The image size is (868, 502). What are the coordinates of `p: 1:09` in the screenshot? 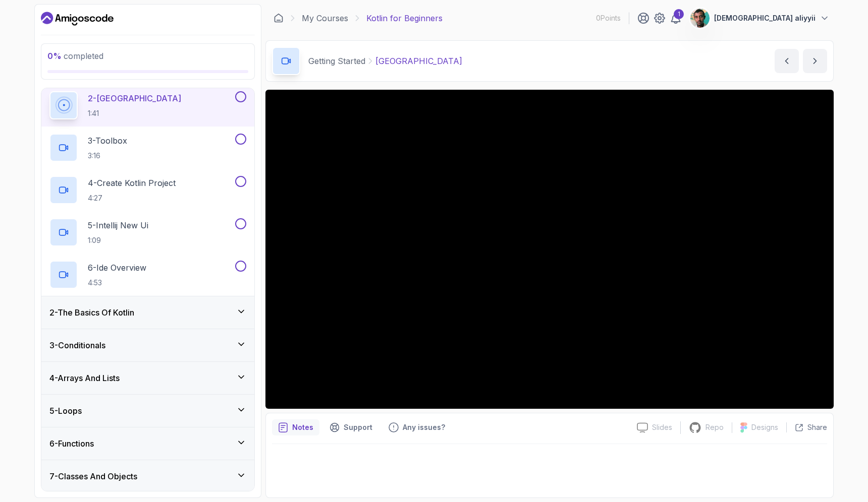 It's located at (118, 241).